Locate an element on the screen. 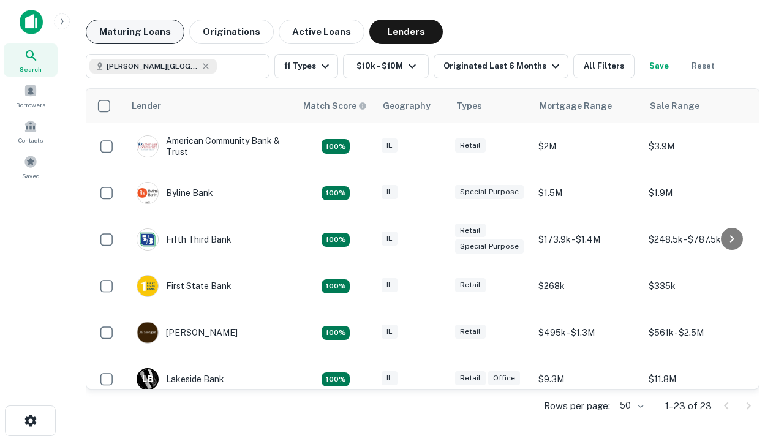 Image resolution: width=784 pixels, height=441 pixels. td: $268k is located at coordinates (588, 286).